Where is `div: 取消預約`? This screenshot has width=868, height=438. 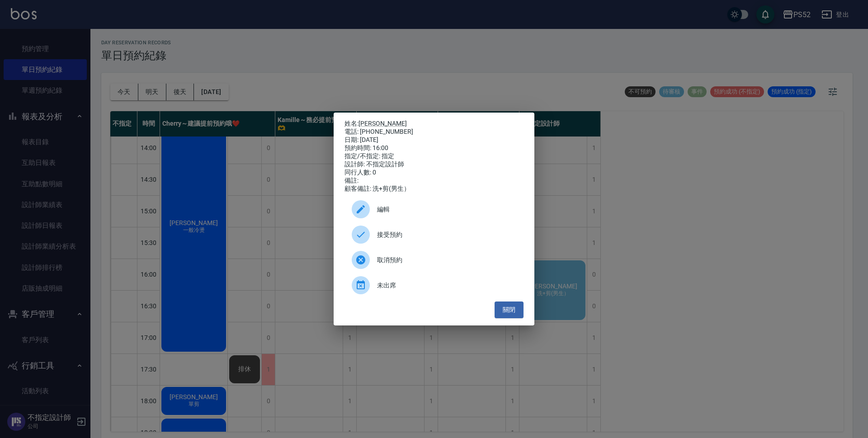
div: 取消預約 is located at coordinates (434, 260).